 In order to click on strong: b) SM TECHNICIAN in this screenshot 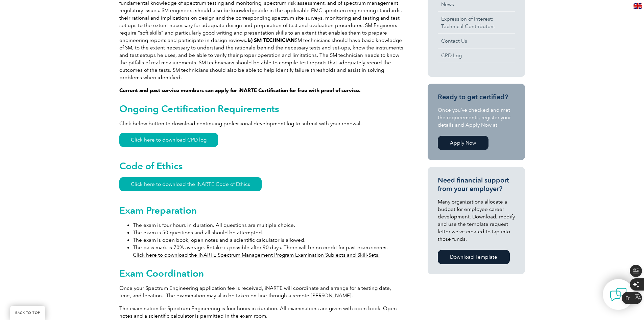, I will do `click(271, 40)`.